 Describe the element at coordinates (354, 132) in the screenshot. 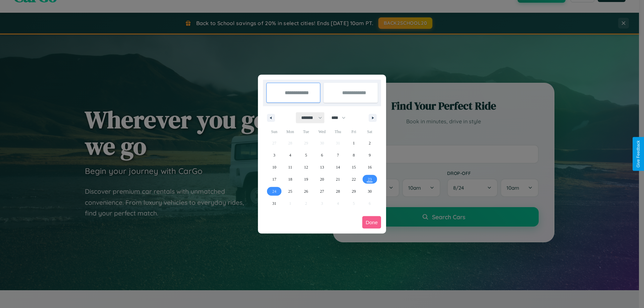

I see `span: Fri` at that location.